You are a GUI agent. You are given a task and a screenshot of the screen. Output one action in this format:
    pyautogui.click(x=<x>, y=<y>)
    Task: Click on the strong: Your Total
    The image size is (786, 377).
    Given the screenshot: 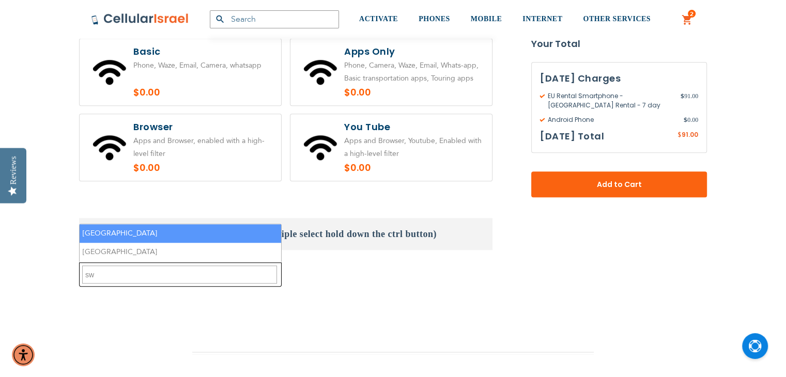 What is the action you would take?
    pyautogui.click(x=619, y=44)
    